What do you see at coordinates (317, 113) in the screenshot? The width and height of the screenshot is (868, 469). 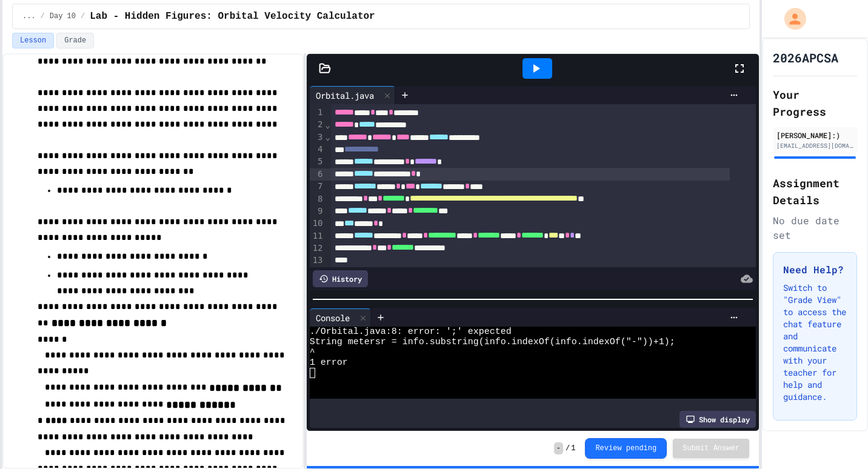 I see `div: 1` at bounding box center [317, 113].